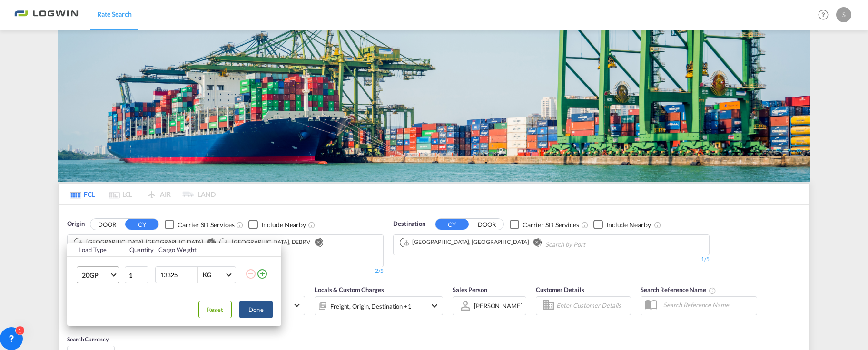  What do you see at coordinates (207, 275) in the screenshot?
I see `div: KG` at bounding box center [207, 275].